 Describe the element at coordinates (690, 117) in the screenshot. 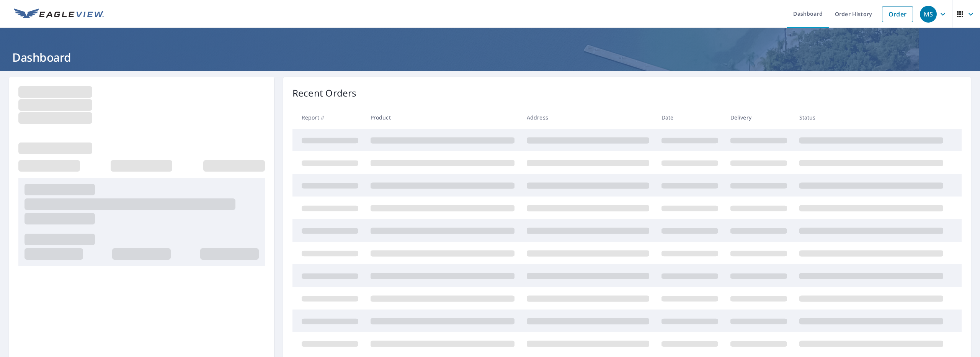

I see `th: Date` at that location.